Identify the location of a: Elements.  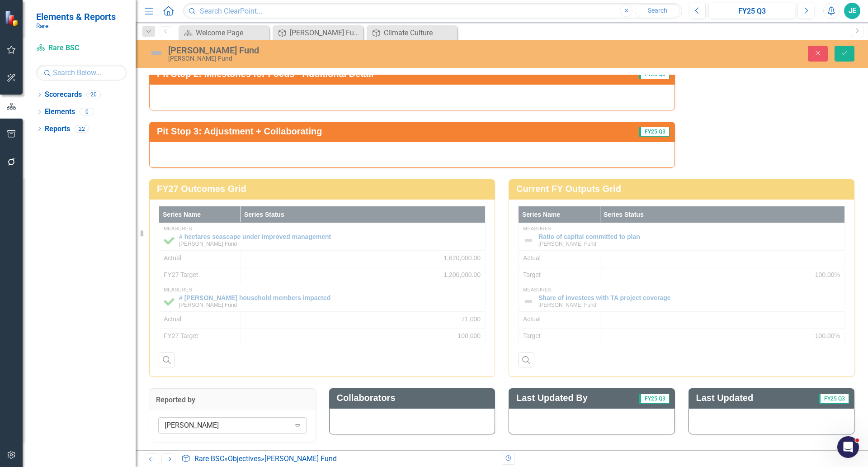
(60, 112).